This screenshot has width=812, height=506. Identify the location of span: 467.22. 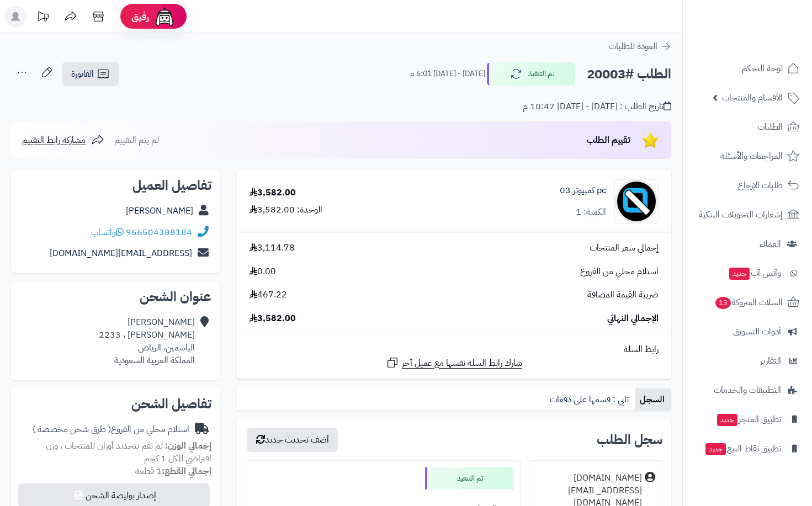
(268, 294).